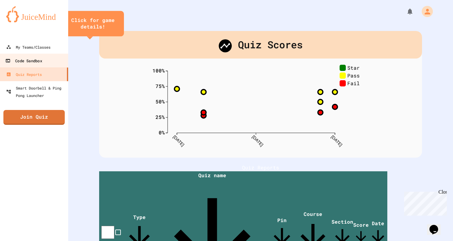  Describe the element at coordinates (24, 61) in the screenshot. I see `div: Code Sandbox` at that location.